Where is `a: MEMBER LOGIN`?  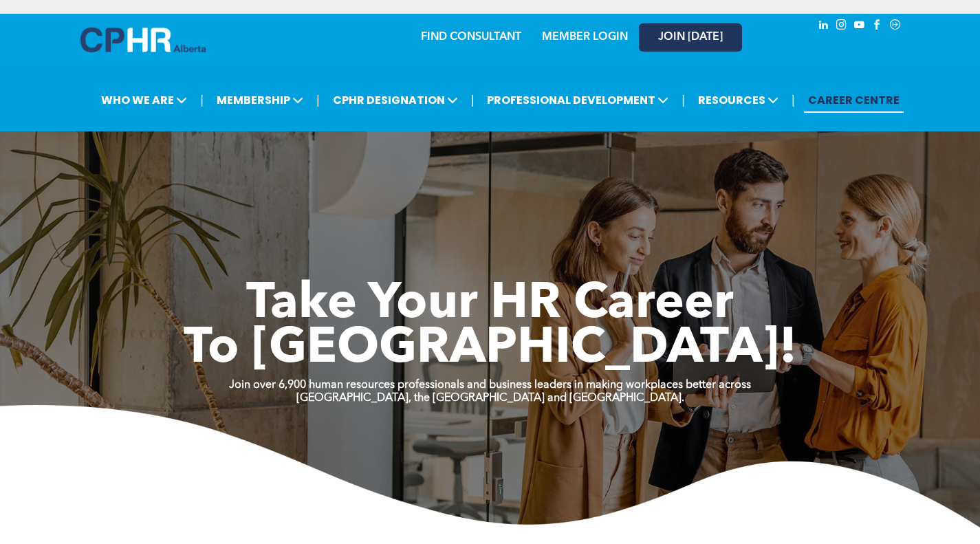
a: MEMBER LOGIN is located at coordinates (585, 37).